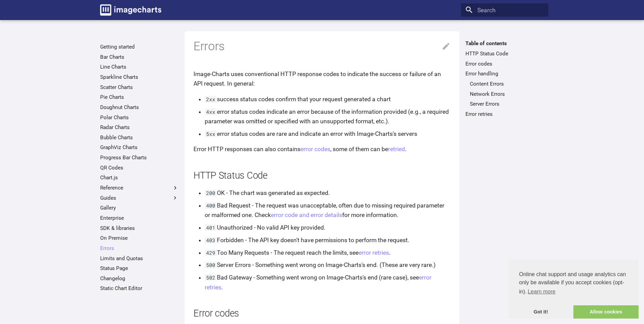 Image resolution: width=644 pixels, height=324 pixels. What do you see at coordinates (327, 211) in the screenshot?
I see `li: Bad Request - The request was unacceptable, often due to missing required parameter or malformed ...` at bounding box center [327, 211].